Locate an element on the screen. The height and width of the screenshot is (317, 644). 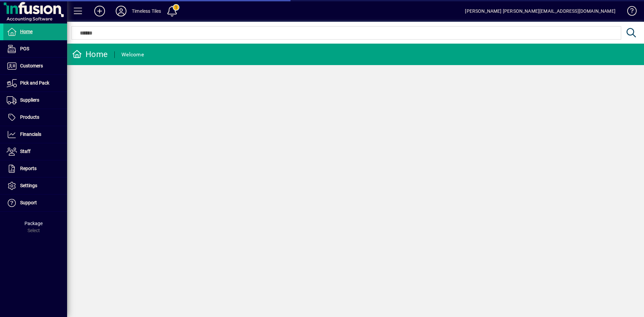
span: POS is located at coordinates (24, 49).